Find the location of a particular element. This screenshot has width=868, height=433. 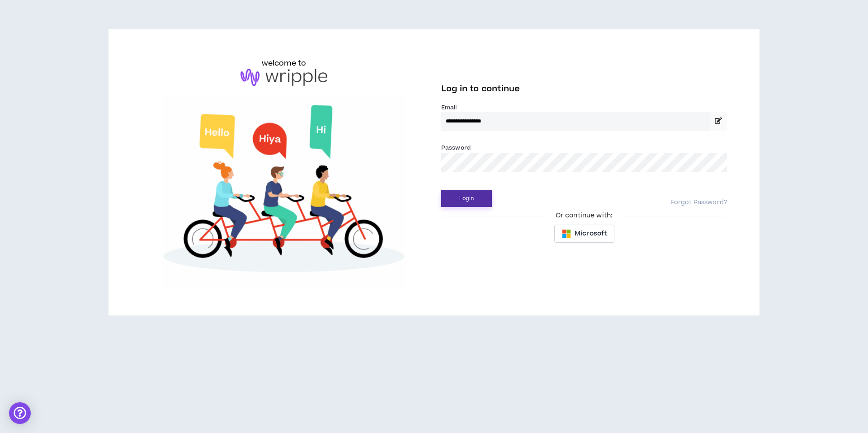

img: Welcome to Wripple is located at coordinates (284, 191).